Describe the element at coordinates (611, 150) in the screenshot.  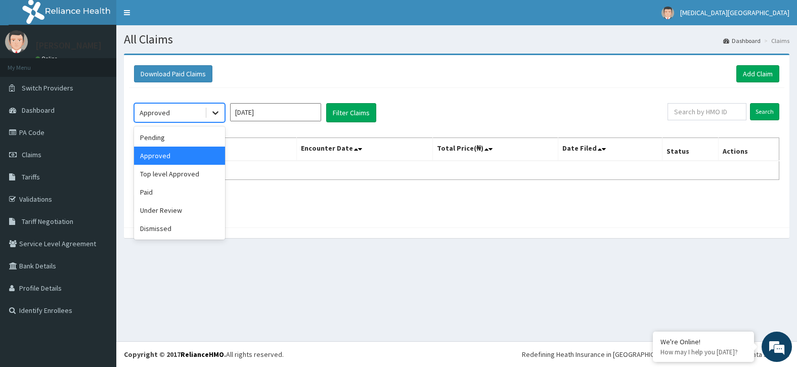
I see `th: Date Filed` at that location.